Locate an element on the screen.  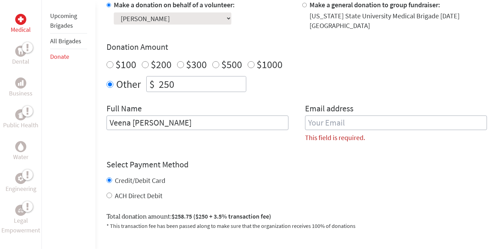
p: Water is located at coordinates (21, 157).